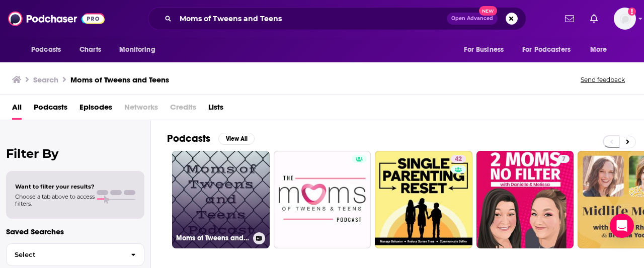 Image resolution: width=644 pixels, height=268 pixels. I want to click on span: Lists, so click(216, 109).